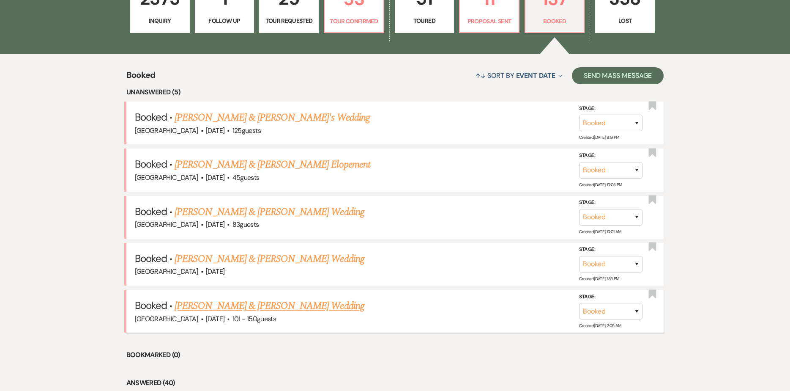 The height and width of the screenshot is (391, 790). What do you see at coordinates (395, 92) in the screenshot?
I see `li: Unanswered (5)` at bounding box center [395, 92].